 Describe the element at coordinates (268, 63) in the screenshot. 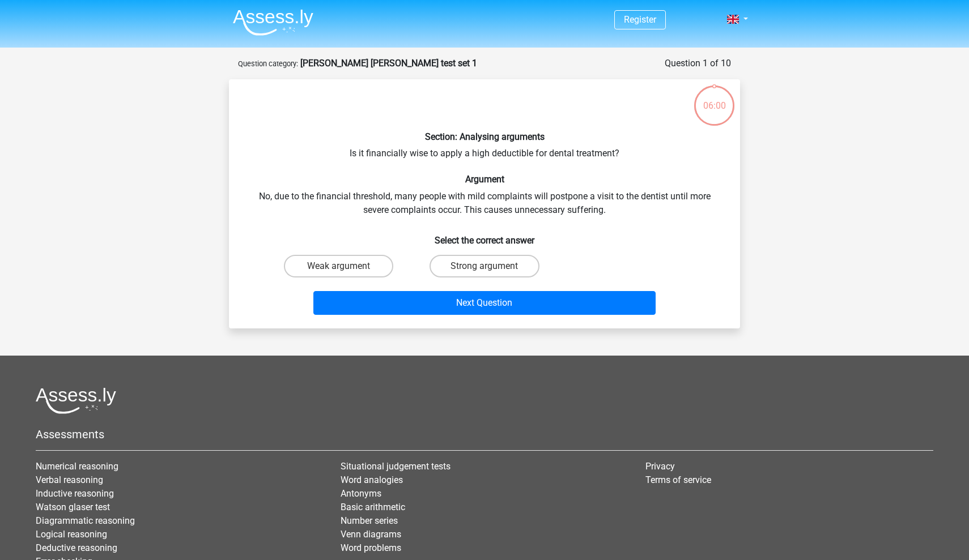

I see `small: Question category:` at that location.